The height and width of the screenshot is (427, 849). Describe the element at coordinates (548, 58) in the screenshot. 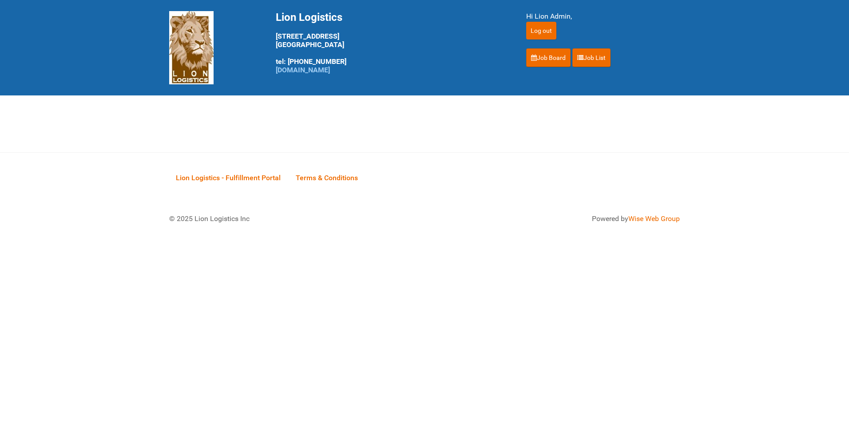

I see `a: Job Board` at that location.